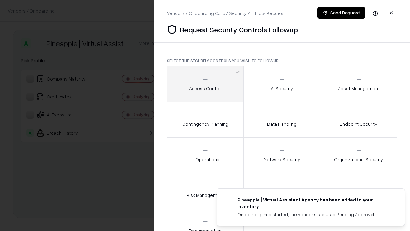 The width and height of the screenshot is (410, 231). What do you see at coordinates (205, 84) in the screenshot?
I see `button: Access Control` at bounding box center [205, 84].